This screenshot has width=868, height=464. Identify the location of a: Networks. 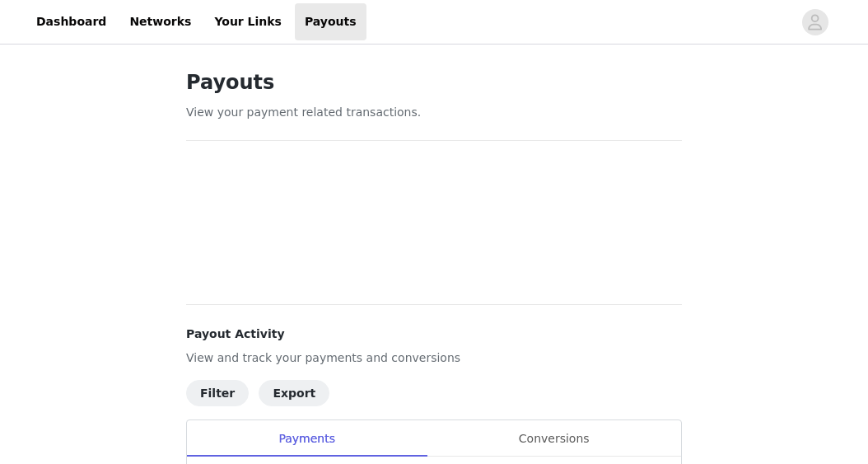
(160, 21).